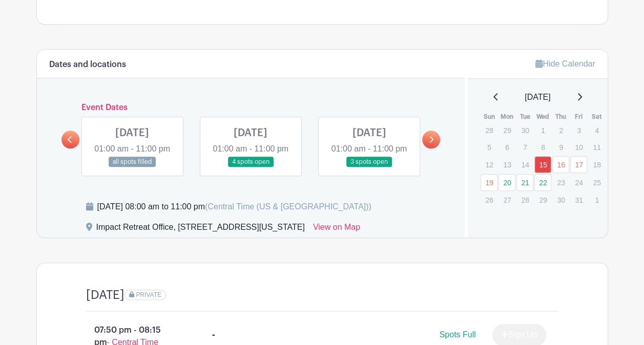  What do you see at coordinates (489, 165) in the screenshot?
I see `p: 12` at bounding box center [489, 165].